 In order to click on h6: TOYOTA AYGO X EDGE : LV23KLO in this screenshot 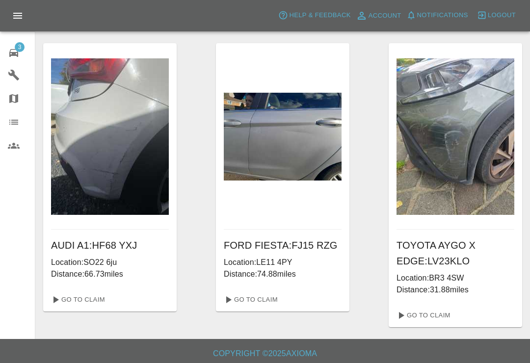, I will do `click(456, 253)`.